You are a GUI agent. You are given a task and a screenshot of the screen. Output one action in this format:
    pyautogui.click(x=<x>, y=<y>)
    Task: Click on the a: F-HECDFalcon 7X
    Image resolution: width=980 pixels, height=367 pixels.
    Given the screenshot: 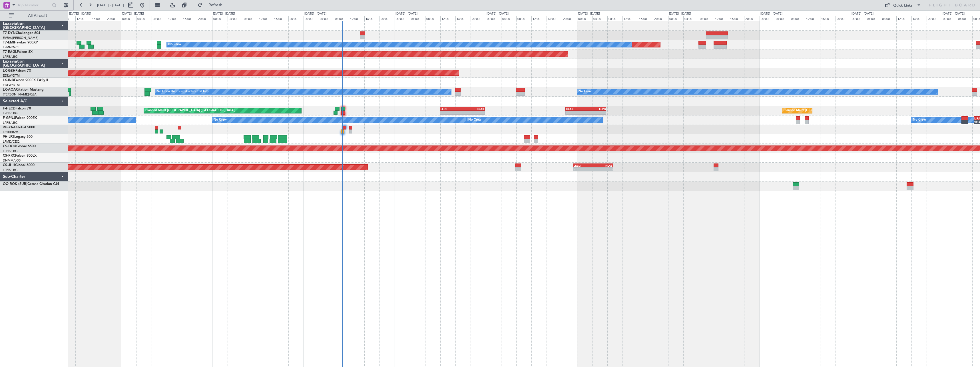 What is the action you would take?
    pyautogui.click(x=17, y=108)
    